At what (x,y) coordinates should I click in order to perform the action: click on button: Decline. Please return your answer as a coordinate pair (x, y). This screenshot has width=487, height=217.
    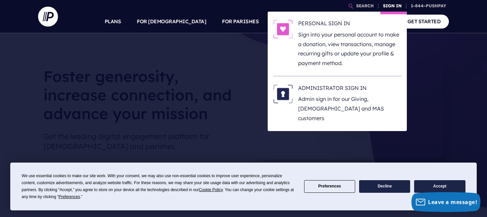
    Looking at the image, I should click on (385, 186).